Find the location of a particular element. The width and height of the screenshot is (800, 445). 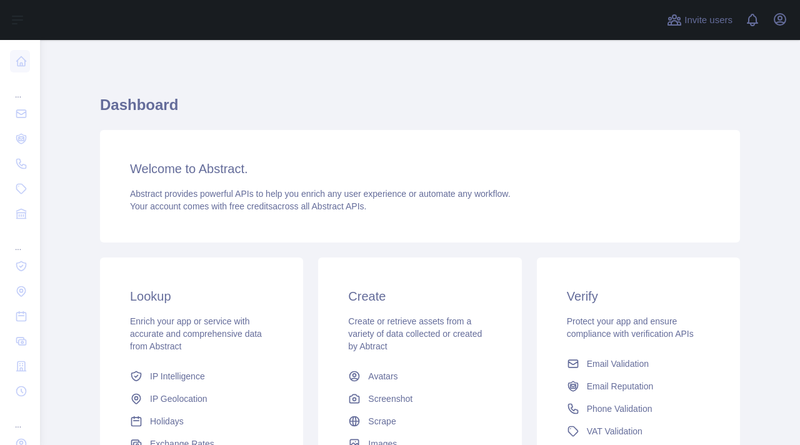

span: VAT Validation is located at coordinates (614, 431).